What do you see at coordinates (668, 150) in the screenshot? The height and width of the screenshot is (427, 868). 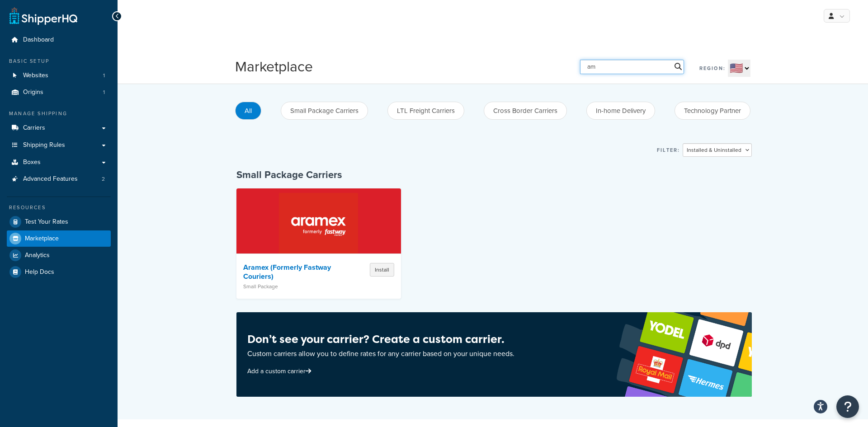 I see `label: Filter:` at bounding box center [668, 150].